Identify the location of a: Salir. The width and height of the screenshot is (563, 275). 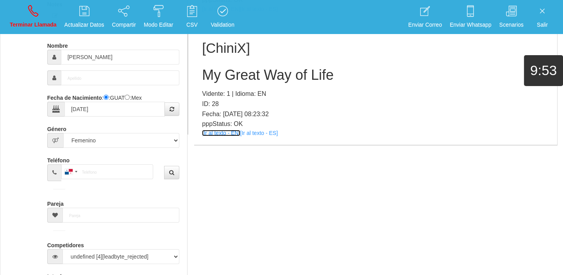
(543, 17).